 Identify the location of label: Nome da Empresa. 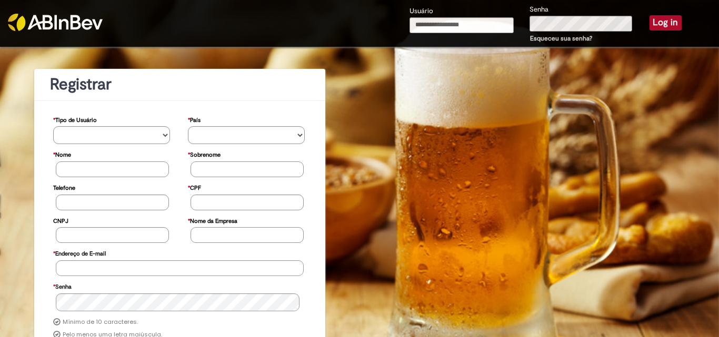
(213, 220).